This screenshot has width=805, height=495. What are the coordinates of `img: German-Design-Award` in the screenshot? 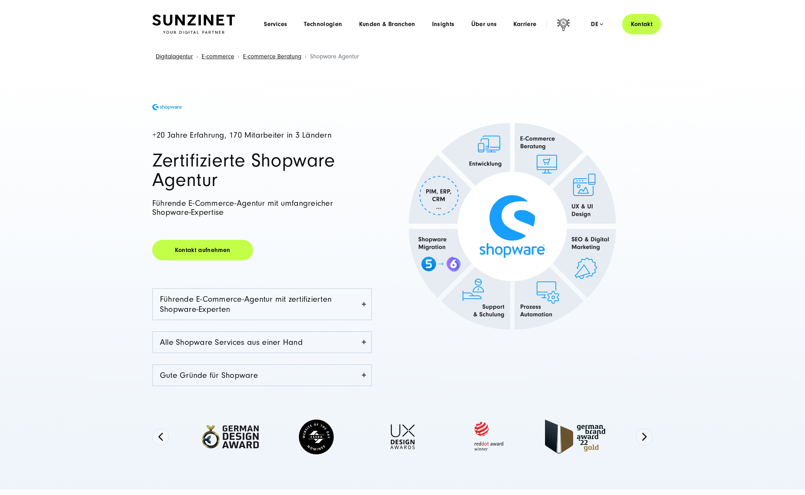 It's located at (230, 436).